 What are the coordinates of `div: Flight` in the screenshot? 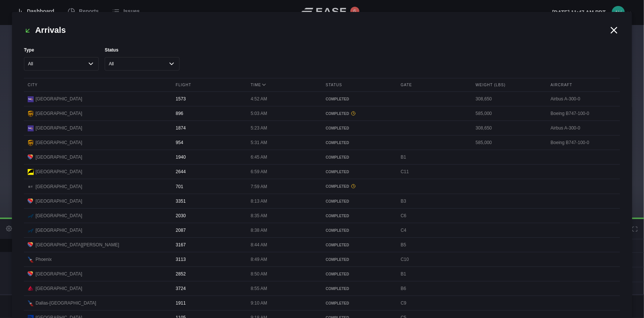 It's located at (209, 85).